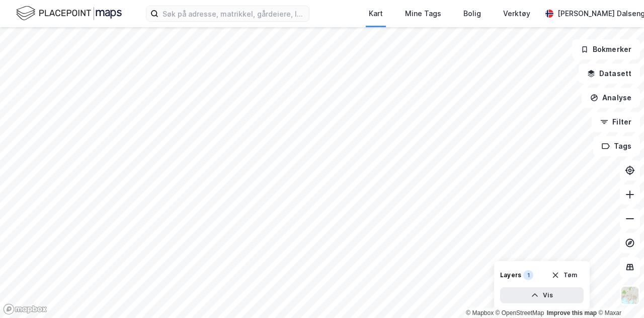 The image size is (644, 318). What do you see at coordinates (611, 98) in the screenshot?
I see `button: Analyse` at bounding box center [611, 98].